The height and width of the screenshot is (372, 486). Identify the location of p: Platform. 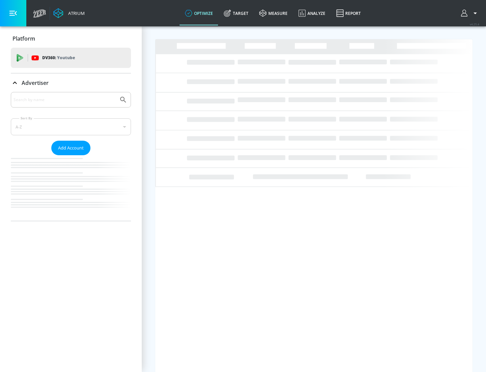
(24, 39).